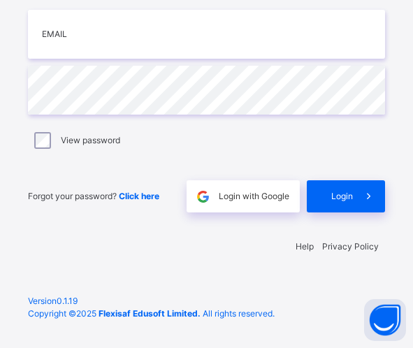  I want to click on strong: Flexisaf Edusoft Limited., so click(150, 313).